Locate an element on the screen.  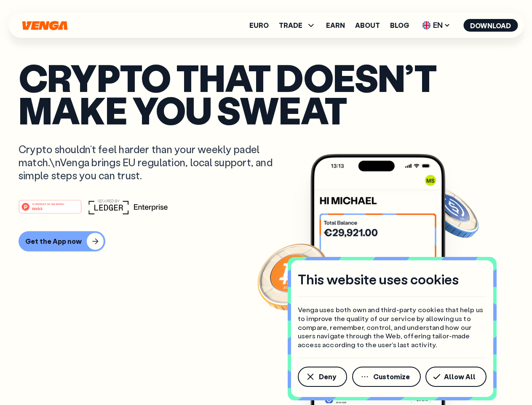
svg: Home is located at coordinates (45, 25).